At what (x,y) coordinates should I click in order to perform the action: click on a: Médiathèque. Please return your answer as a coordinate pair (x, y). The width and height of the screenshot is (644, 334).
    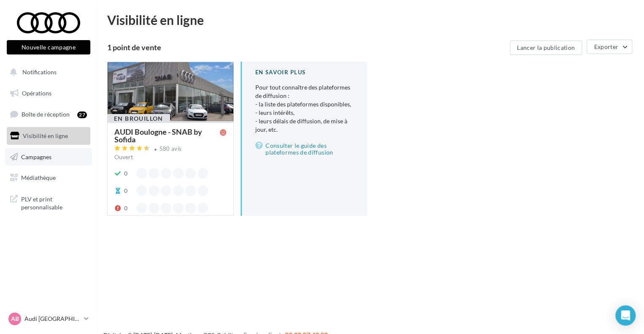
    Looking at the image, I should click on (49, 178).